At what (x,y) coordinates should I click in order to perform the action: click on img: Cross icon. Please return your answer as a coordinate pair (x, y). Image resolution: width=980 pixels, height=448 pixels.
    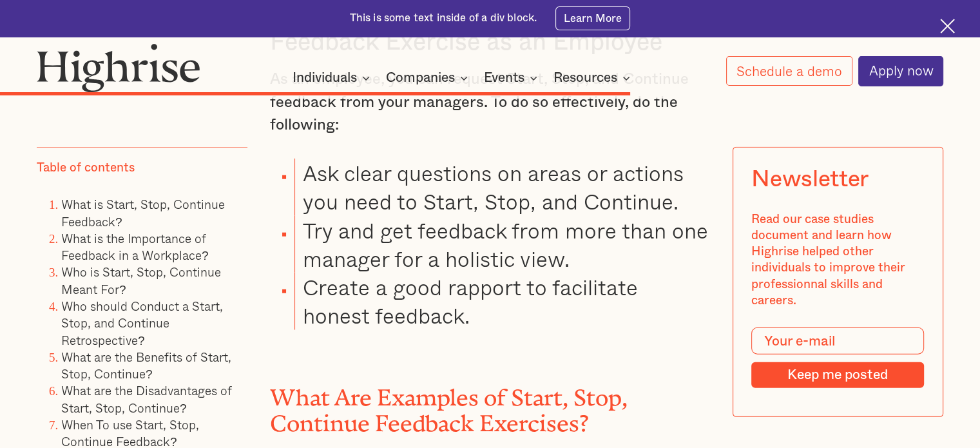
    Looking at the image, I should click on (946, 25).